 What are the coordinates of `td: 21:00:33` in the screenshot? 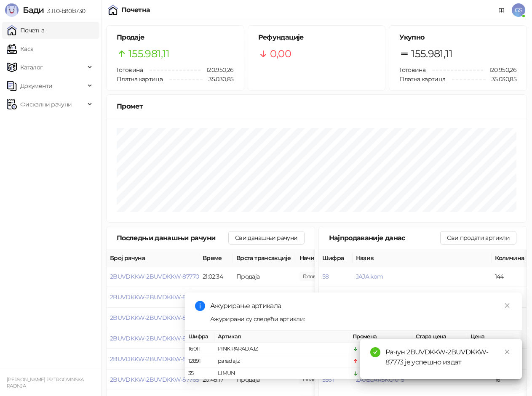 It's located at (216, 298).